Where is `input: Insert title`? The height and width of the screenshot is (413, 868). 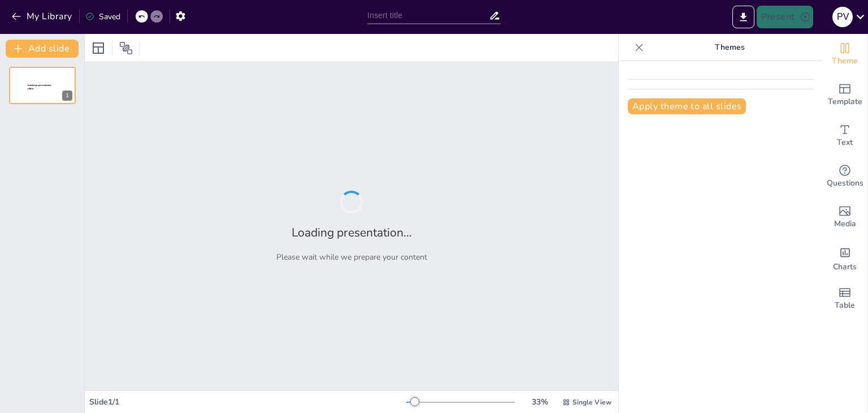
input: Insert title is located at coordinates (428, 15).